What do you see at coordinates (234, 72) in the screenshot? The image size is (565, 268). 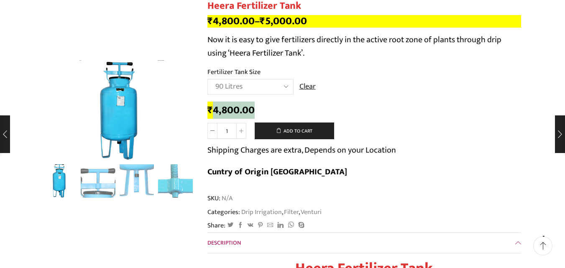 I see `label: Fertilizer Tank Size` at bounding box center [234, 72].